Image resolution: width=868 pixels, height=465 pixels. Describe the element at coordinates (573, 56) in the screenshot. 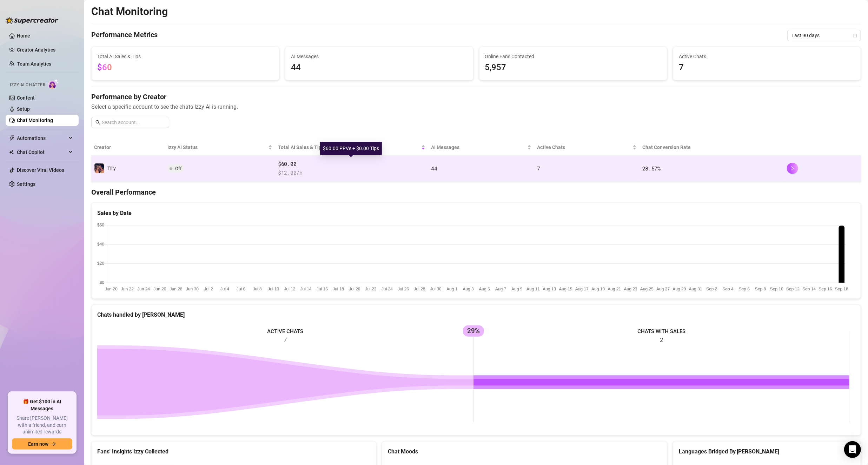

I see `span: Online Fans Contacted` at that location.